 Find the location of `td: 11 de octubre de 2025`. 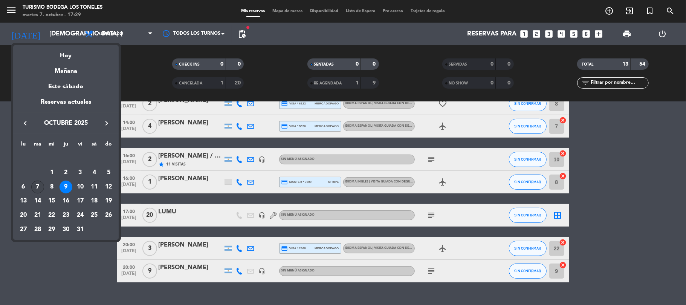

td: 11 de octubre de 2025 is located at coordinates (95, 187).